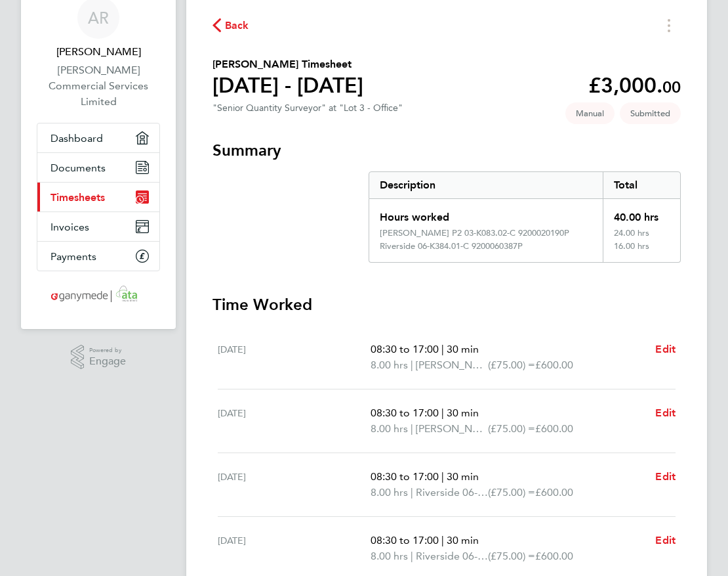 Image resolution: width=728 pixels, height=576 pixels. What do you see at coordinates (98, 167) in the screenshot?
I see `a: Documents` at bounding box center [98, 167].